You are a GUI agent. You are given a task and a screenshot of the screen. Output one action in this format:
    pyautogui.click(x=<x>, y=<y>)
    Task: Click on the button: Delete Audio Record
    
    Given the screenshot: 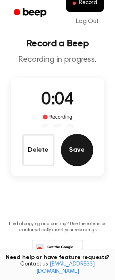 What is the action you would take?
    pyautogui.click(x=38, y=150)
    